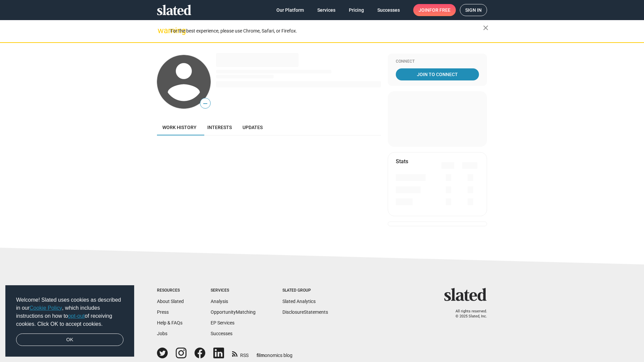  What do you see at coordinates (440, 10) in the screenshot?
I see `span: for free` at bounding box center [440, 10].